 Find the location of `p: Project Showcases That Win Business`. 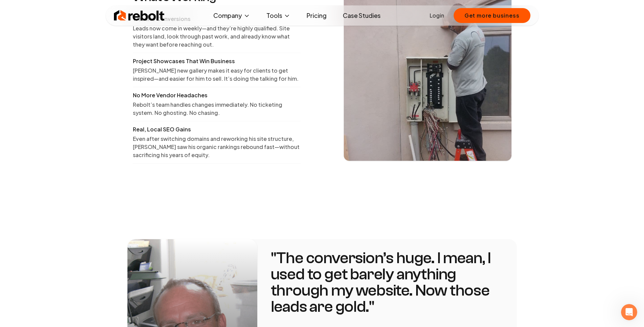

p: Project Showcases That Win Business is located at coordinates (216, 61).